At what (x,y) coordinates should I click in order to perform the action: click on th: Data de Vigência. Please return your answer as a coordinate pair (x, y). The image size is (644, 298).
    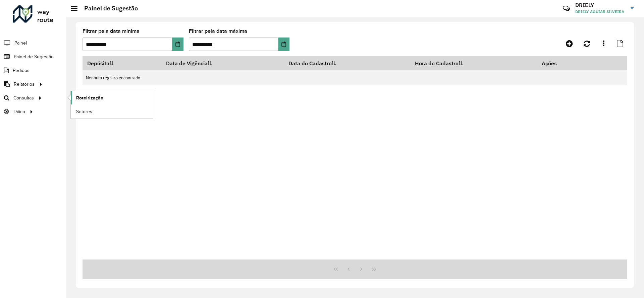
    Looking at the image, I should click on (223, 64).